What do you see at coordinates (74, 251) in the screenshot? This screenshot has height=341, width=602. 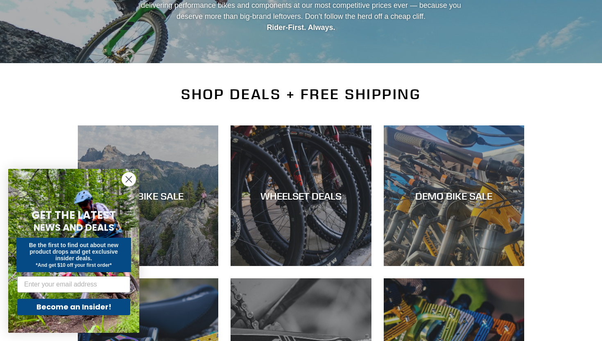 I see `span: Be the first to find out about new product drops and get exclusive insider deals.` at bounding box center [74, 251].